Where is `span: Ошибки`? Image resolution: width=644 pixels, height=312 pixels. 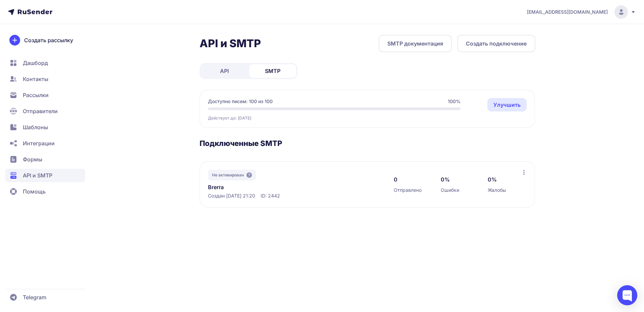
span: Ошибки is located at coordinates (450, 190).